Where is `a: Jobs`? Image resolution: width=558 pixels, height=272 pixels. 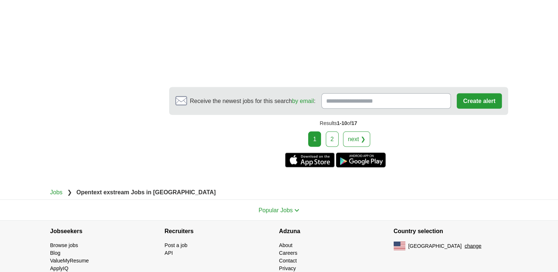
a: Jobs is located at coordinates (57, 192).